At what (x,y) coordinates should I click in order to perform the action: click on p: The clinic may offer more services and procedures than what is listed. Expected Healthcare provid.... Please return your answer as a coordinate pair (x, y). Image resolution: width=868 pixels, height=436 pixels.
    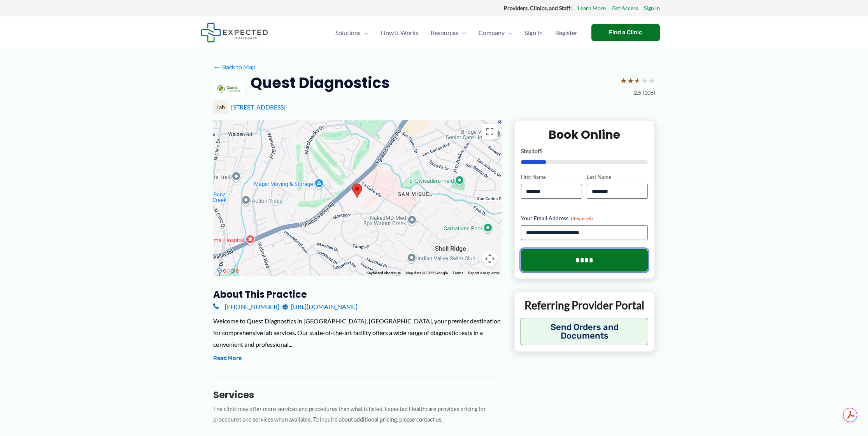
    Looking at the image, I should click on (358, 414).